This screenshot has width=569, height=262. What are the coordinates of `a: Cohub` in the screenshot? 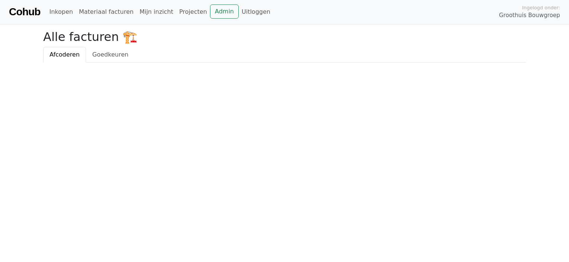 It's located at (25, 12).